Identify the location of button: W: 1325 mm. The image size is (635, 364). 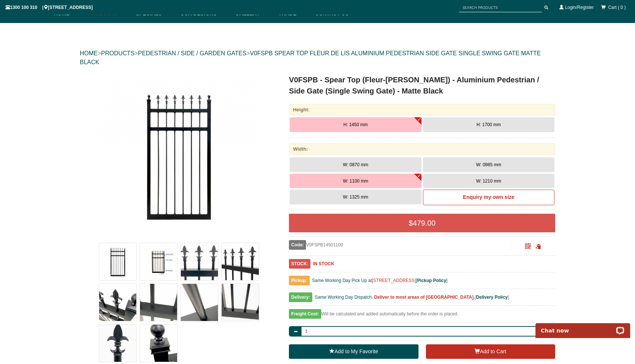
(355, 197).